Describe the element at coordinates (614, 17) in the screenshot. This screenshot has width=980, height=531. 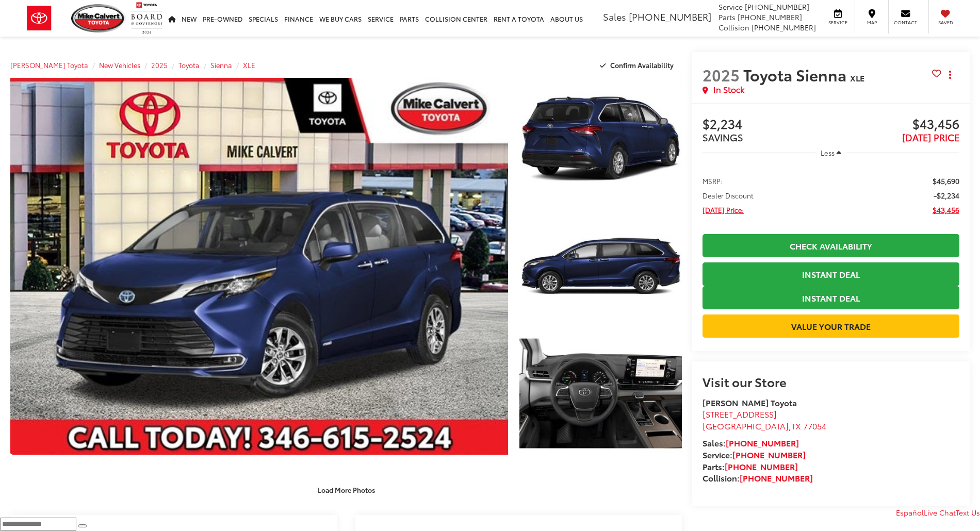
I see `span: Sales` at that location.